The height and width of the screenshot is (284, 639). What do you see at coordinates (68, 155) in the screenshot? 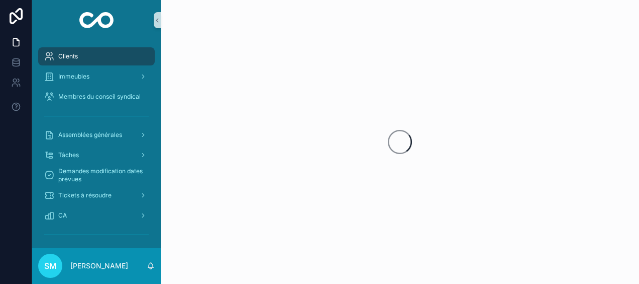
I see `span: Tâches` at bounding box center [68, 155].